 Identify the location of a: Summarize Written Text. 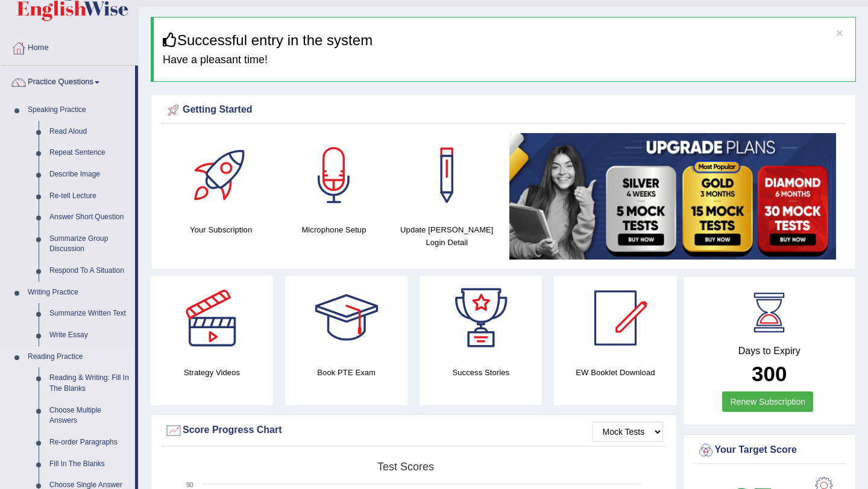
(90, 314).